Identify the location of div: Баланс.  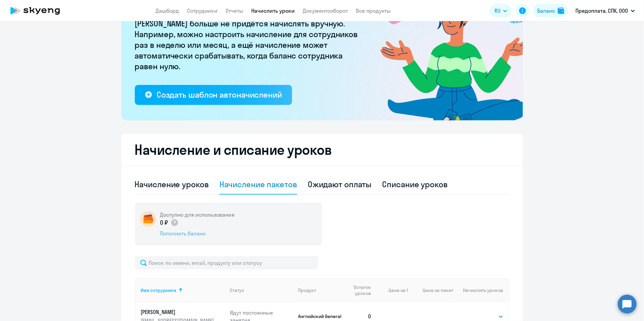
(546, 11).